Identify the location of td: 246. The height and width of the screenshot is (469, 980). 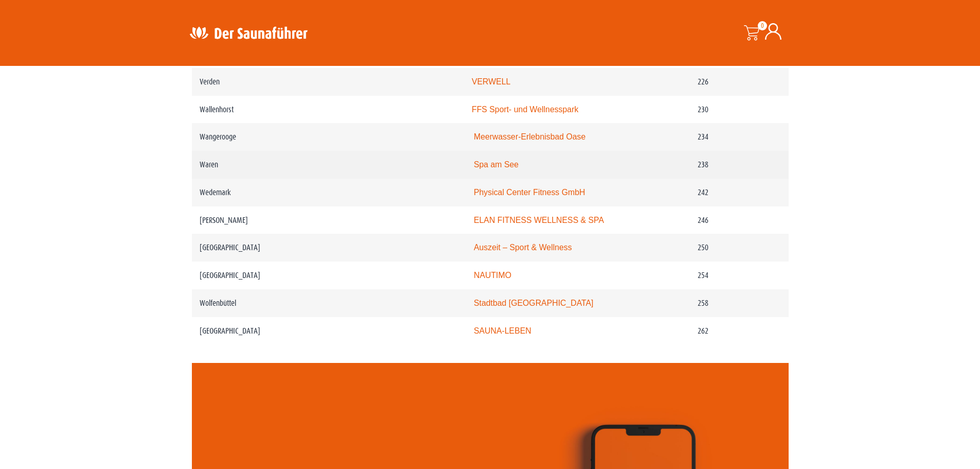
(739, 220).